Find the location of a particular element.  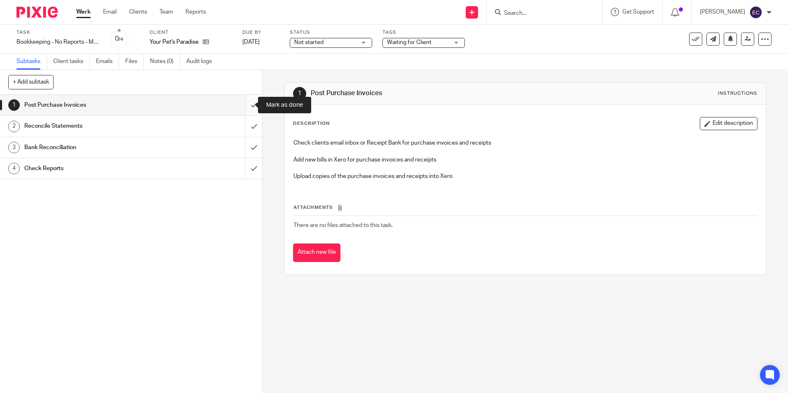

button: Edit description is located at coordinates (728, 124).